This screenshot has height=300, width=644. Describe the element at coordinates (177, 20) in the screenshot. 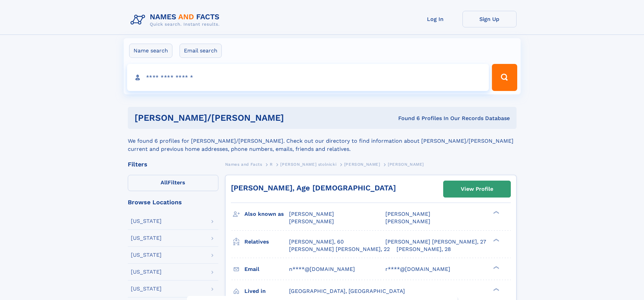

I see `img: Logo Names and Facts` at that location.